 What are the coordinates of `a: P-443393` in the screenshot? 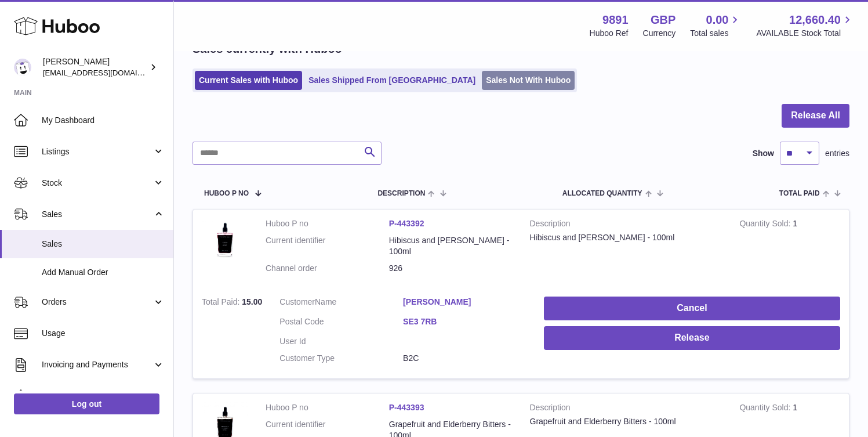 It's located at (406, 407).